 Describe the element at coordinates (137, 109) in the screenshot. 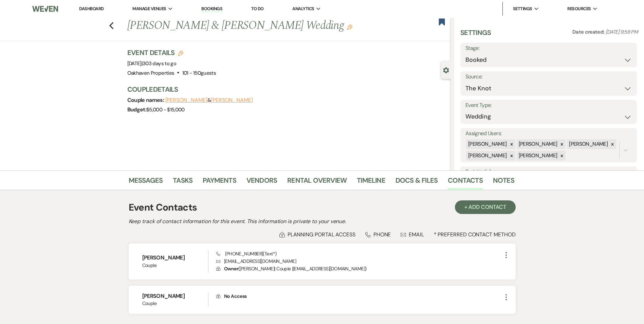

I see `span: Budget:` at that location.